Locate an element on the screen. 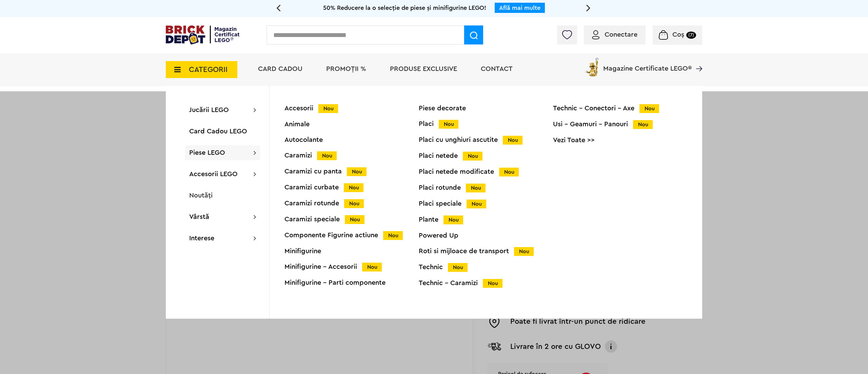 The height and width of the screenshot is (374, 868). a: Conectare is located at coordinates (615, 35).